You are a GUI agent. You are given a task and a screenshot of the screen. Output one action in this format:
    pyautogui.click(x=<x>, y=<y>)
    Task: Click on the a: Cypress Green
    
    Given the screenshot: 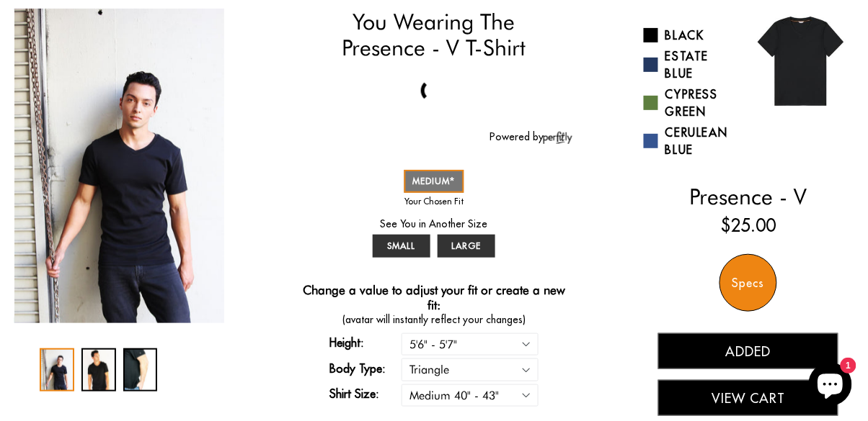 What is the action you would take?
    pyautogui.click(x=691, y=103)
    